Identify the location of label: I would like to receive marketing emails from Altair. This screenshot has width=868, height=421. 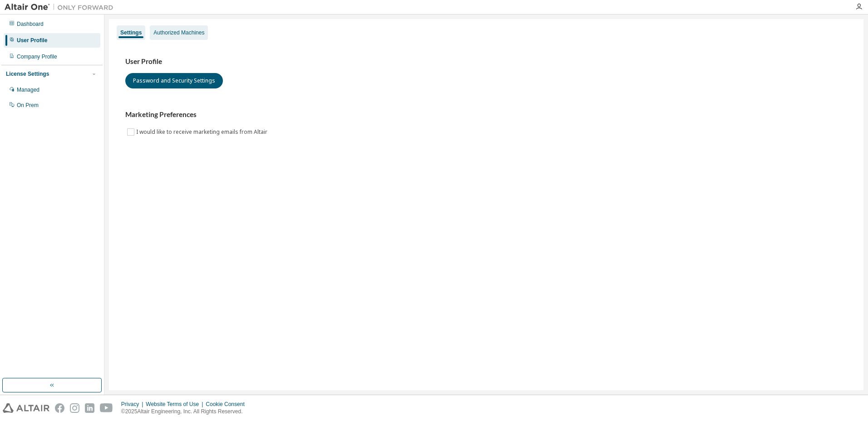
(202, 132).